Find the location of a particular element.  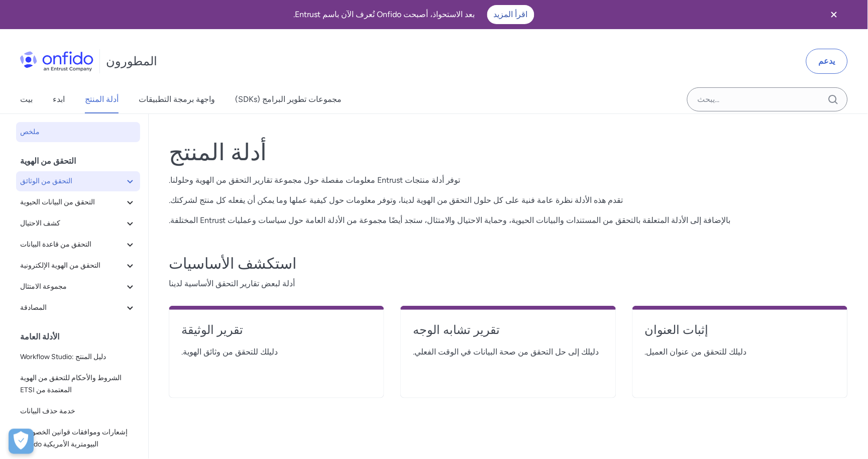

font: يدعم is located at coordinates (827, 61).